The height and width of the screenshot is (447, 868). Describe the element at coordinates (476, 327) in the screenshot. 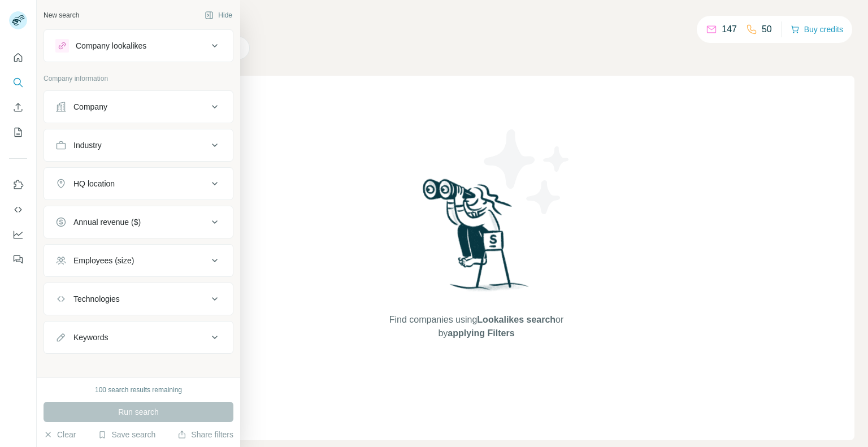

I see `span: Find companies using or by` at that location.